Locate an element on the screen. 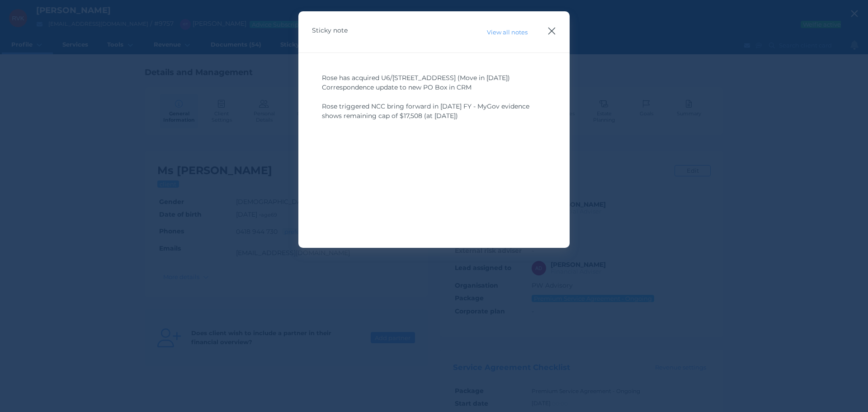  span: View all notes is located at coordinates (507, 32).